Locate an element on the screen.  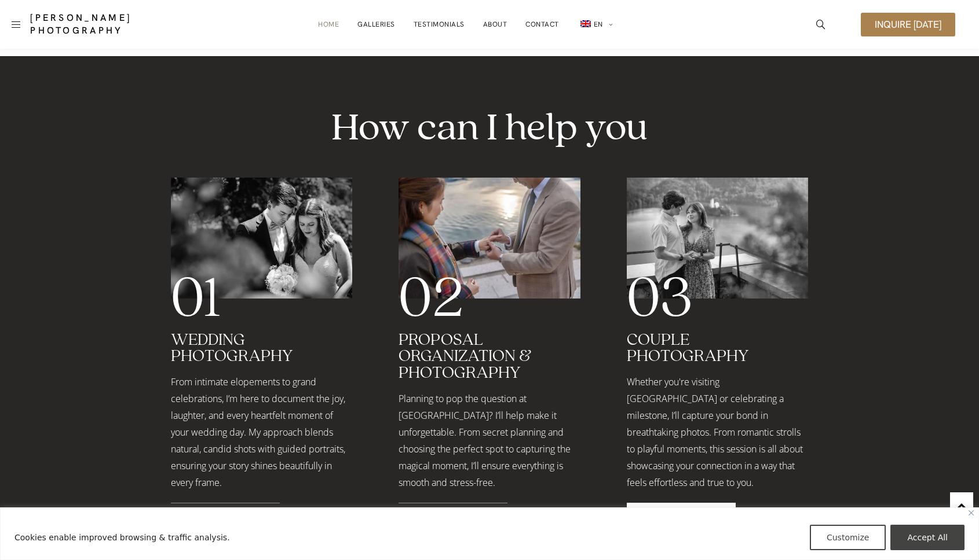
a: Testimonials is located at coordinates (439, 24).